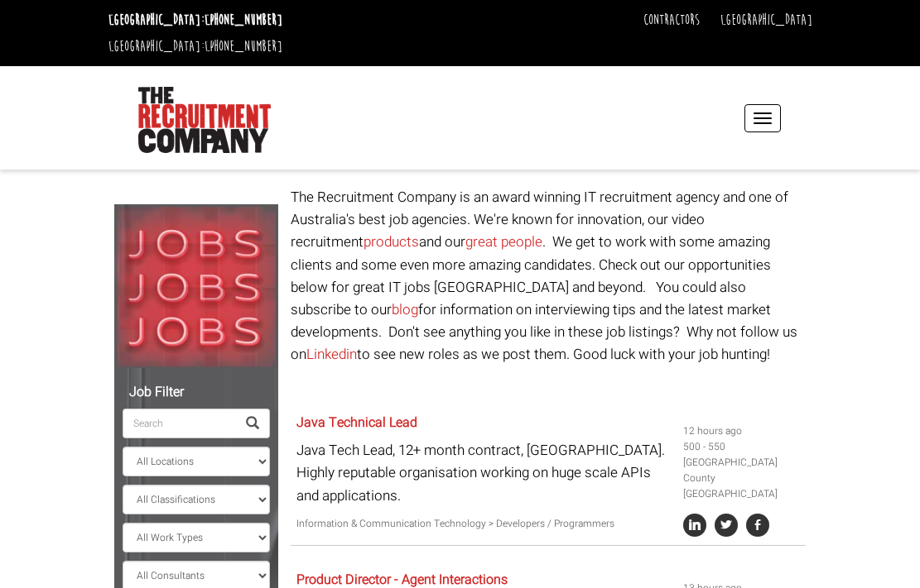  I want to click on a: Java Technical Lead, so click(357, 423).